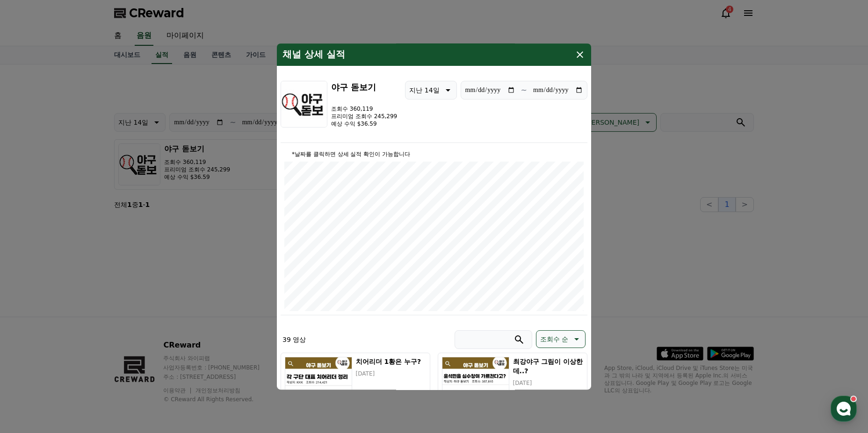  What do you see at coordinates (434, 216) in the screenshot?
I see `div: modal` at bounding box center [434, 216].